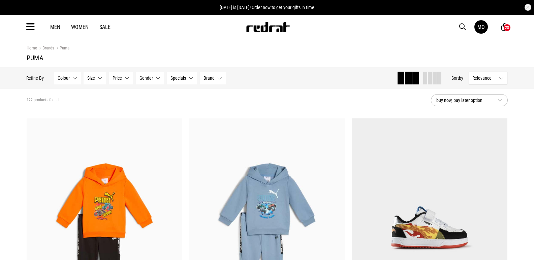  What do you see at coordinates (457, 78) in the screenshot?
I see `button: Sortby` at bounding box center [457, 78].